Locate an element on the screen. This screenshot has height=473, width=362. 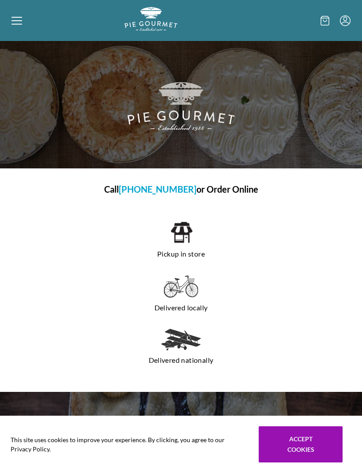
p: Delivered locally is located at coordinates (181, 308).